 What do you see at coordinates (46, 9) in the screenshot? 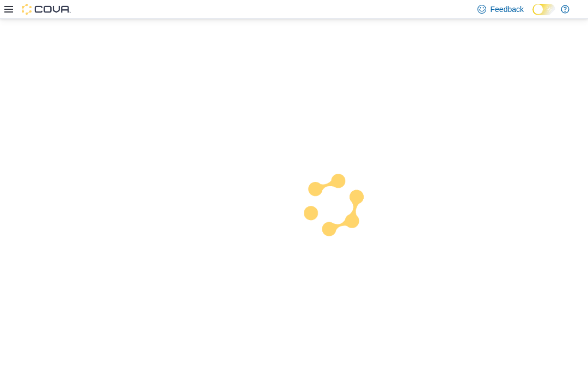
I see `img: Cova` at bounding box center [46, 9].